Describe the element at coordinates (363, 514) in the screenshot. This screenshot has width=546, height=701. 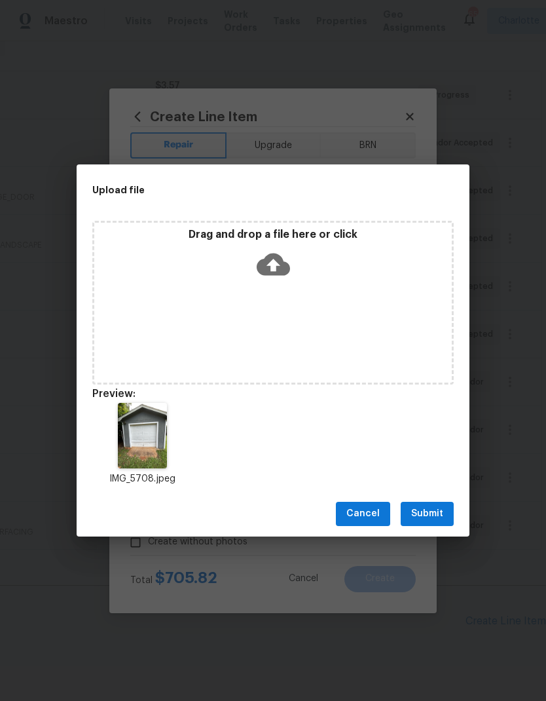
I see `span: Cancel` at that location.